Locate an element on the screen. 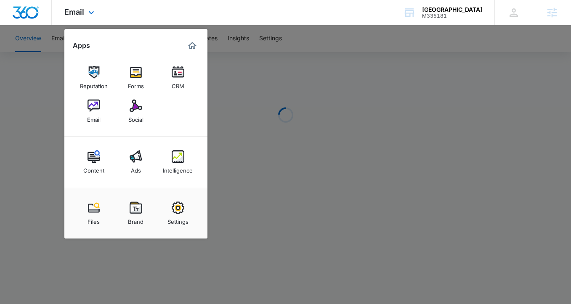  a: Email is located at coordinates (94, 111).